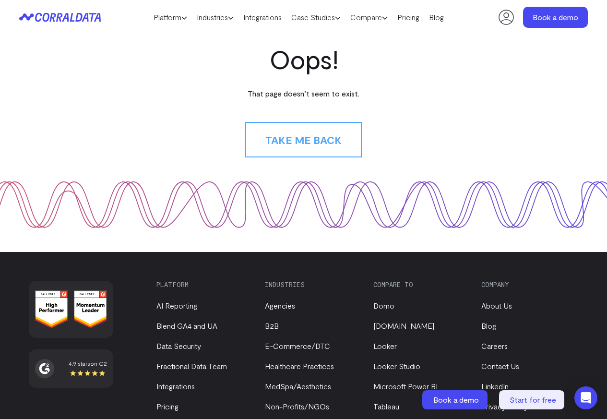 This screenshot has width=607, height=419. I want to click on a: Careers, so click(494, 345).